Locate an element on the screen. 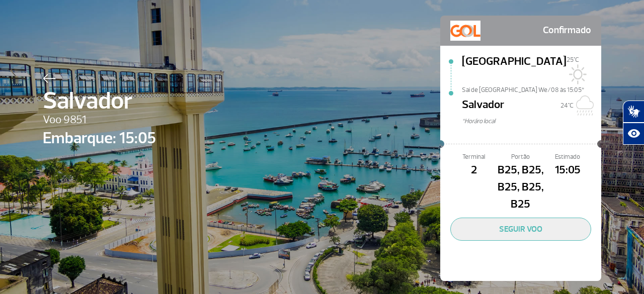 Image resolution: width=644 pixels, height=294 pixels. span: 15:05 is located at coordinates (568, 170).